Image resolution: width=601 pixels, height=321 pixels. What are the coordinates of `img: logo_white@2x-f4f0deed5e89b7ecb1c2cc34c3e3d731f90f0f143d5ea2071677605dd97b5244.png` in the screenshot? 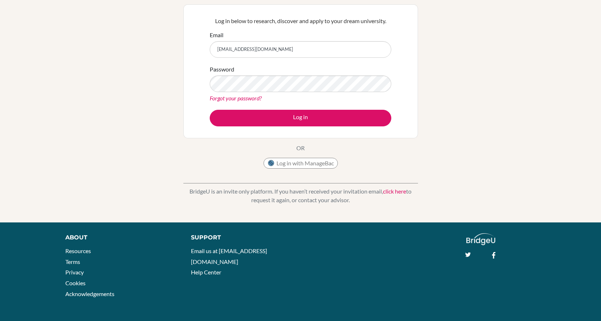 It's located at (481, 239).